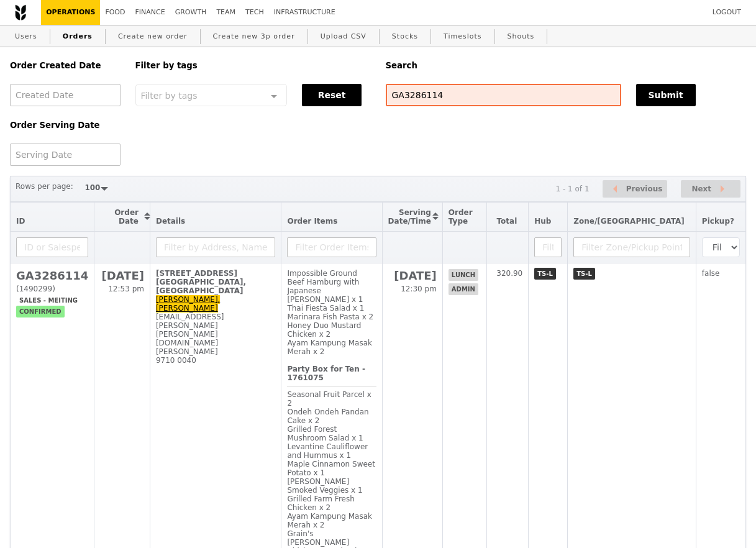  What do you see at coordinates (463, 275) in the screenshot?
I see `span: lunch` at bounding box center [463, 275].